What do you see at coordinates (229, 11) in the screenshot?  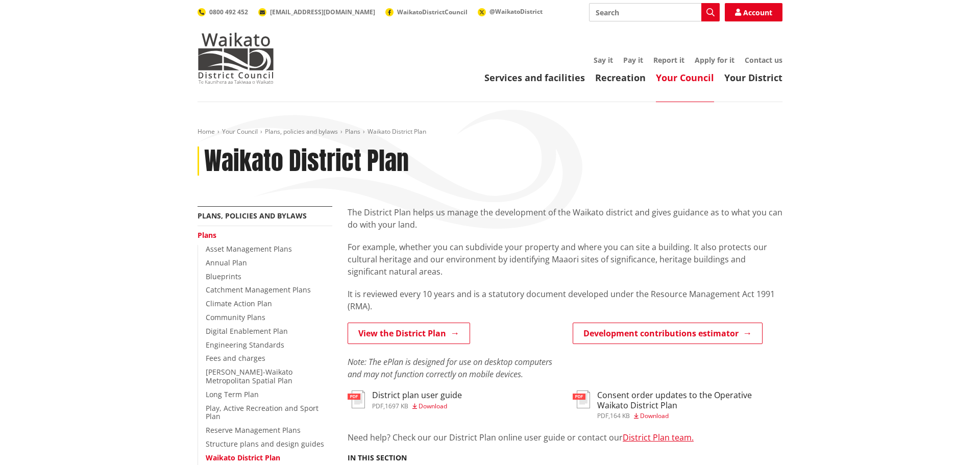 I see `span: 0800 492 452` at bounding box center [229, 11].